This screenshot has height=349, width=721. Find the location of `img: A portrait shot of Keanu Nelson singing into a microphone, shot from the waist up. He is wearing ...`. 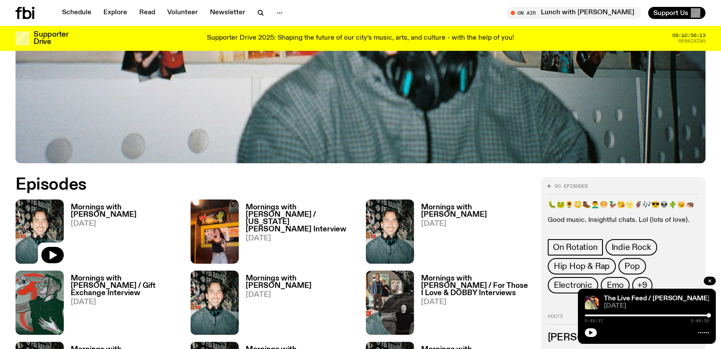

img: A portrait shot of Keanu Nelson singing into a microphone, shot from the waist up. He is wearing ... is located at coordinates (592, 303).